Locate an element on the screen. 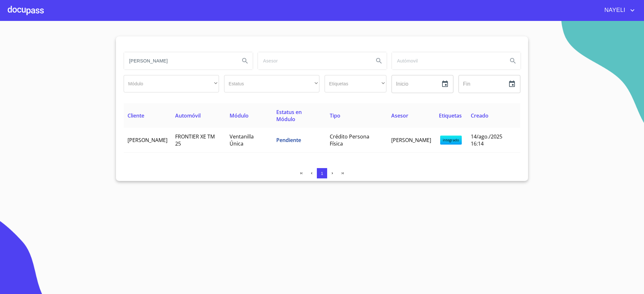 This screenshot has width=644, height=294. span: Módulo is located at coordinates (239, 116).